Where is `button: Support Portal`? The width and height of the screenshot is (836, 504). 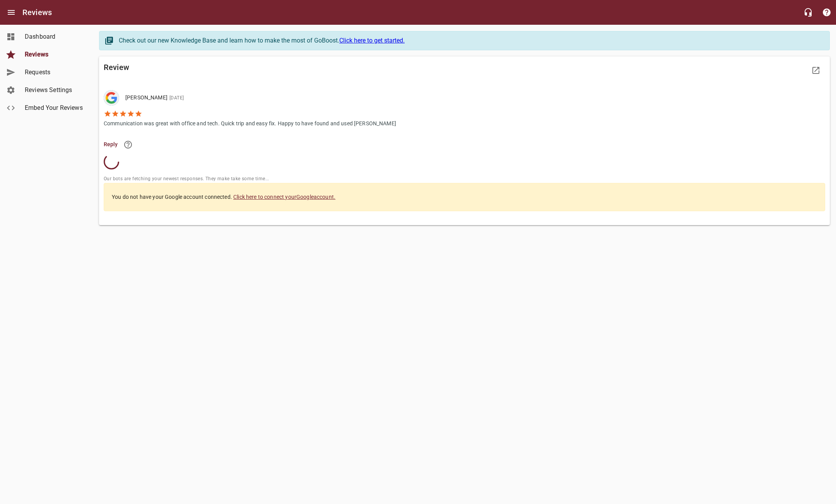 button: Support Portal is located at coordinates (827, 12).